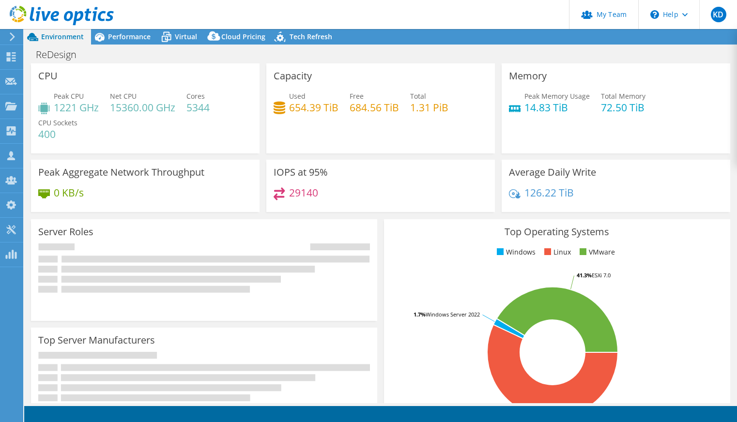 Image resolution: width=737 pixels, height=422 pixels. I want to click on h3: Average Daily Write, so click(553, 172).